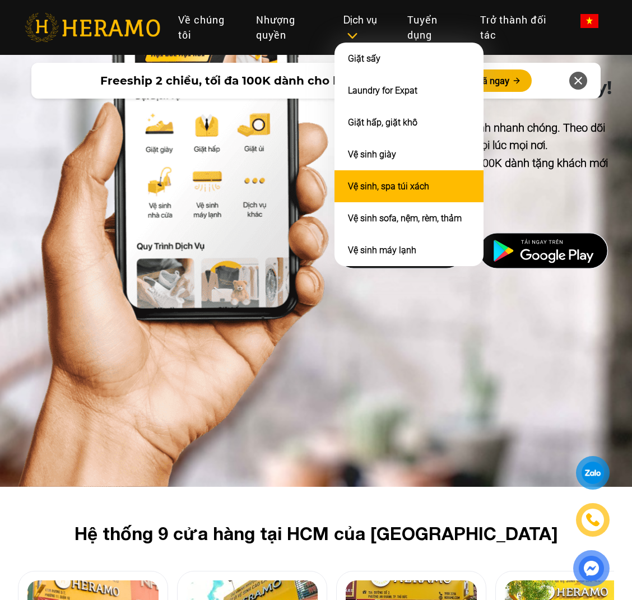 This screenshot has height=600, width=632. What do you see at coordinates (592, 520) in the screenshot?
I see `img: phone-icon` at bounding box center [592, 520].